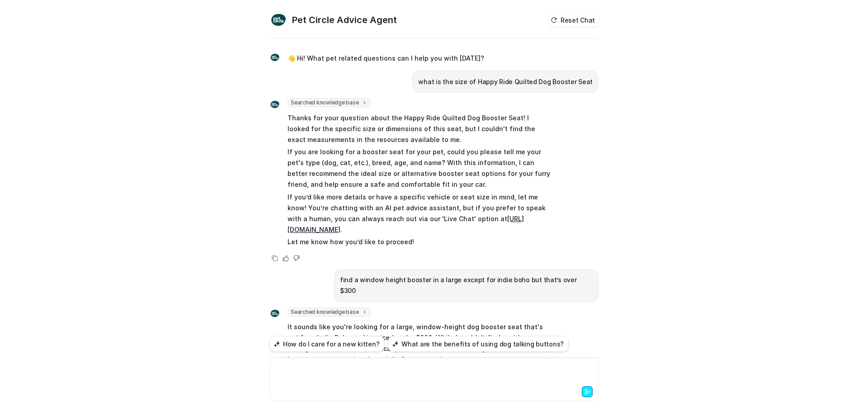  Describe the element at coordinates (420, 129) in the screenshot. I see `p: Thanks for your question about the Happy Ride Quilted Dog Booster Seat! I looked for the specific...` at that location.